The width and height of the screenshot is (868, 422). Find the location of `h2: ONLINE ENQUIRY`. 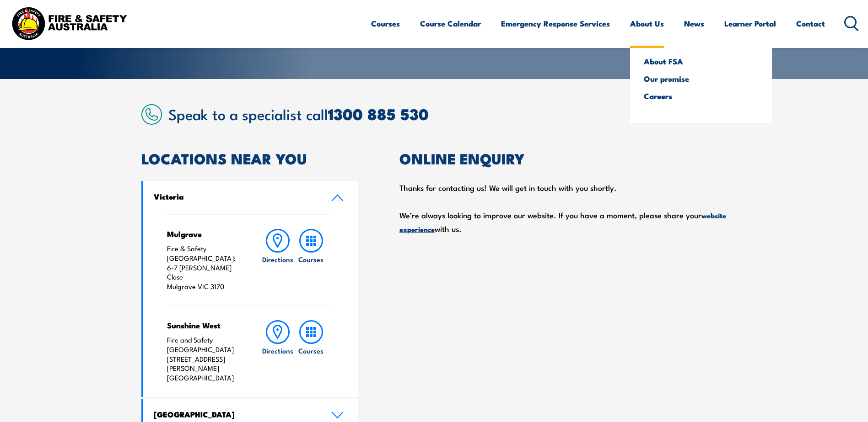

h2: ONLINE ENQUIRY is located at coordinates (563, 158).